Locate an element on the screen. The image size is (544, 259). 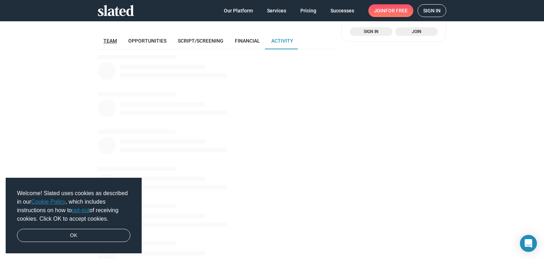
a: Successes is located at coordinates (342, 11).